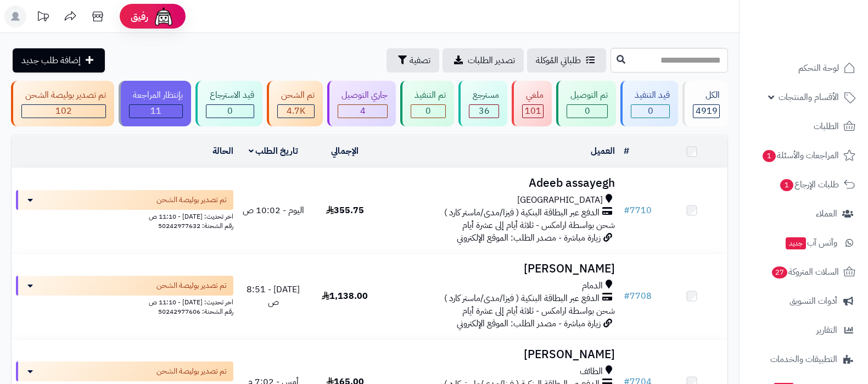 This screenshot has height=384, width=868. Describe the element at coordinates (826, 126) in the screenshot. I see `span: الطلبات` at that location.